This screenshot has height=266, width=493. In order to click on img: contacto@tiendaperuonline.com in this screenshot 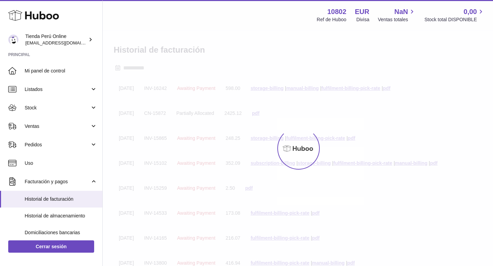, I will do `click(13, 40)`.